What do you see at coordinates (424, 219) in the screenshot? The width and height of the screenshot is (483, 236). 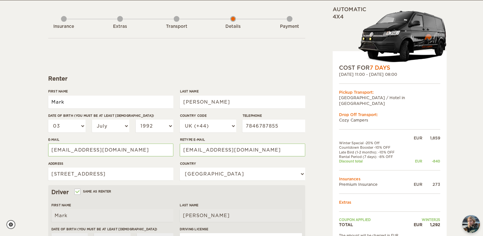 I see `td: WINTER25` at bounding box center [424, 219].